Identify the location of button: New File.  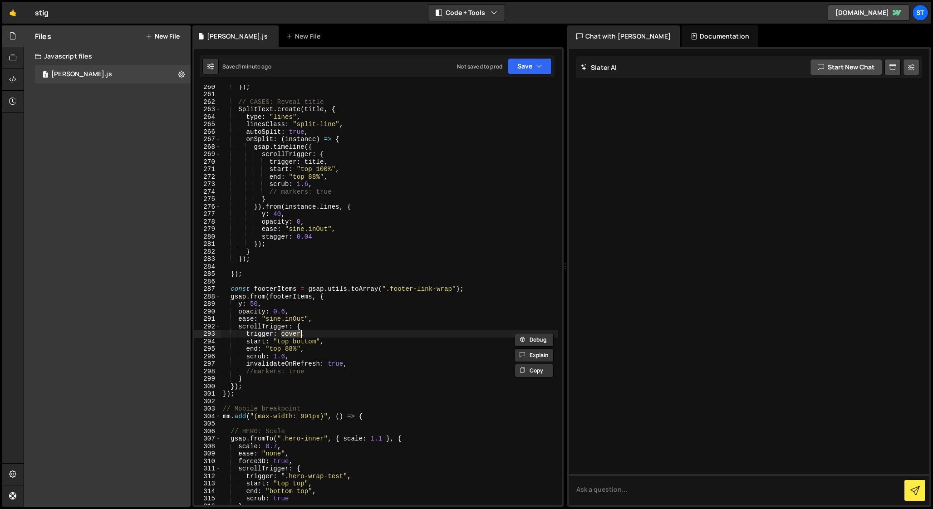
(162, 36).